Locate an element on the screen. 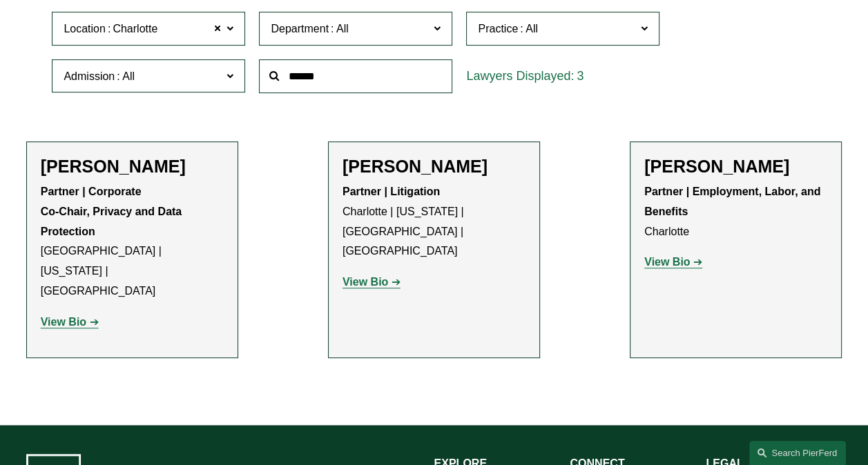 Image resolution: width=868 pixels, height=465 pixels. span: Location is located at coordinates (84, 28).